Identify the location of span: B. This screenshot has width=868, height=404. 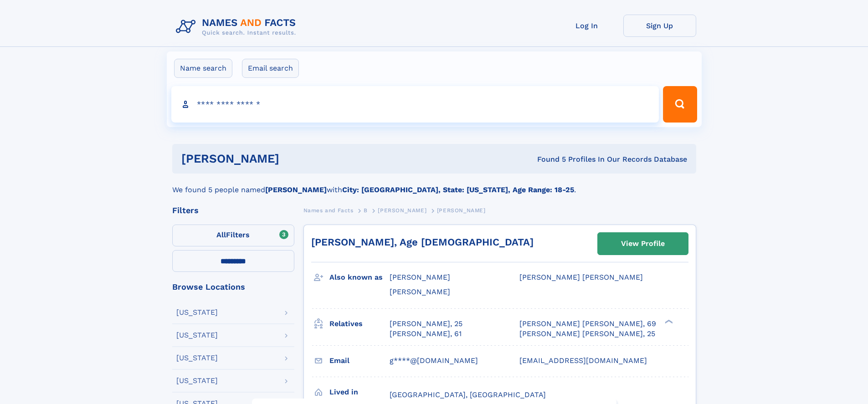
(366, 210).